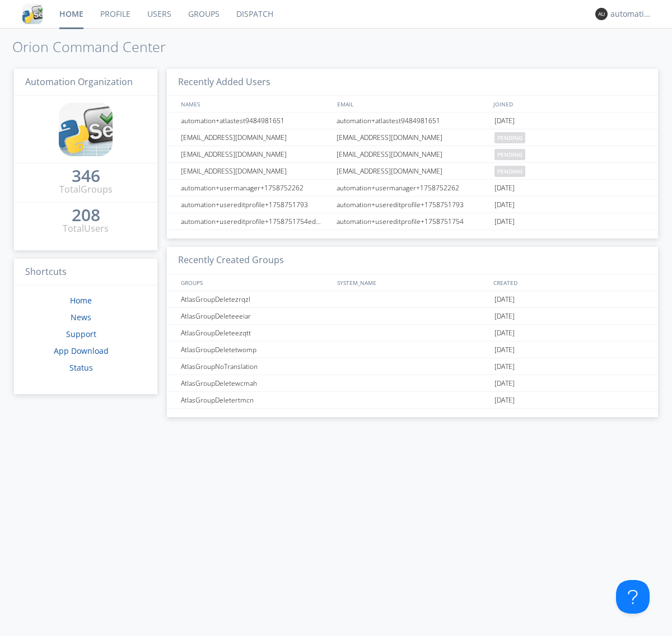 This screenshot has width=672, height=636. What do you see at coordinates (81, 334) in the screenshot?
I see `a: Support` at bounding box center [81, 334].